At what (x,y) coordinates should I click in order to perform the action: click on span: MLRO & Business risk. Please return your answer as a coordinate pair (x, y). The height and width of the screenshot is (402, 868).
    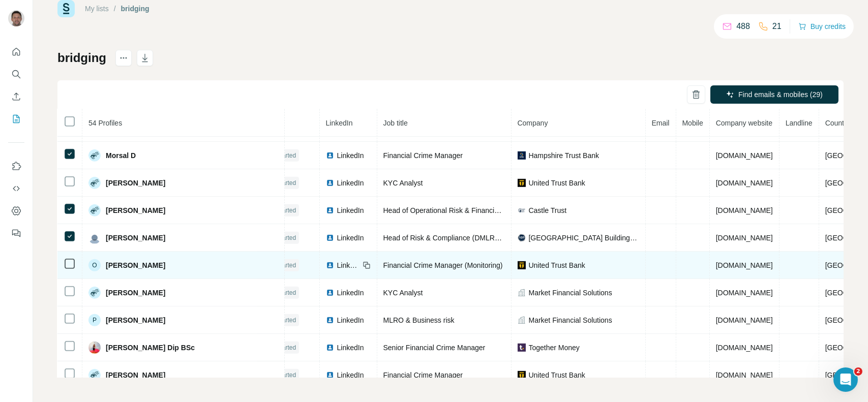
    Looking at the image, I should click on (419, 321).